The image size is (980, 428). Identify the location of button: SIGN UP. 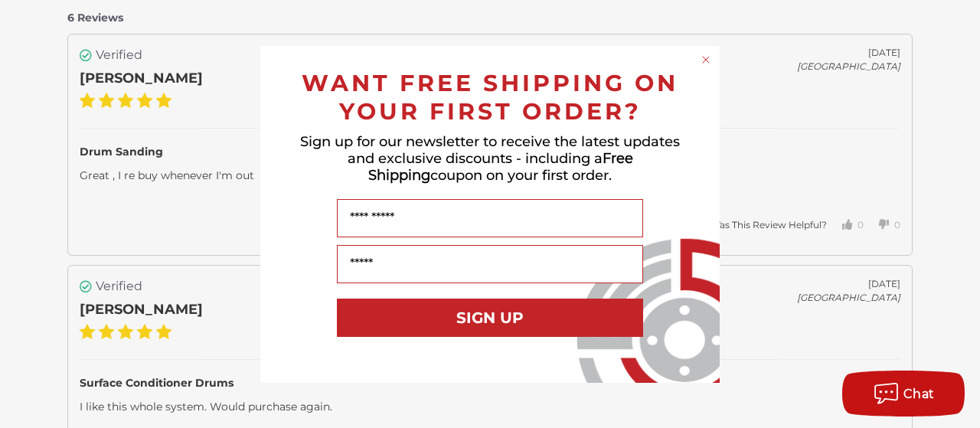
(490, 318).